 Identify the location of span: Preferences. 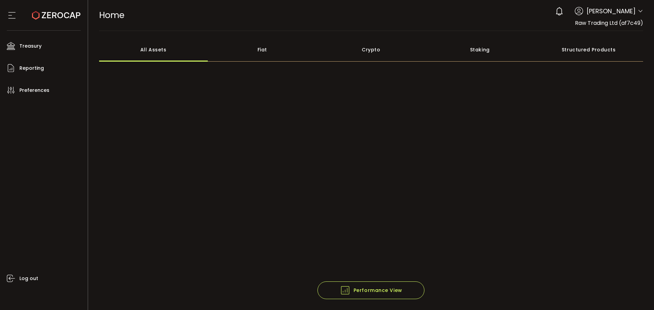
(34, 90).